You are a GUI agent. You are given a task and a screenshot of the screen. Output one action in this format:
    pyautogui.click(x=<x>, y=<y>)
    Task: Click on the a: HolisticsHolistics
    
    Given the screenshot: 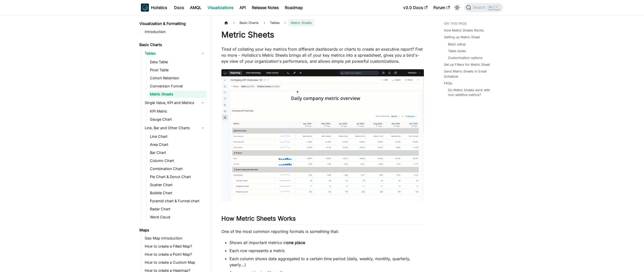 What is the action you would take?
    pyautogui.click(x=154, y=8)
    